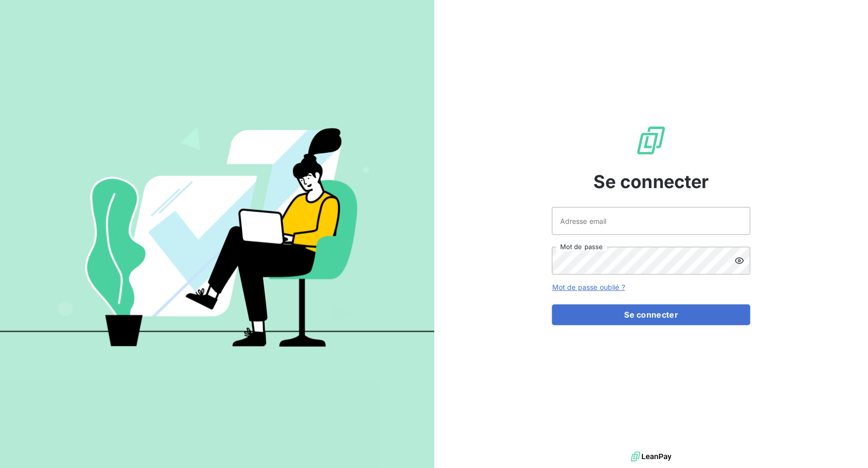  What do you see at coordinates (651, 182) in the screenshot?
I see `span: Se connecter` at bounding box center [651, 182].